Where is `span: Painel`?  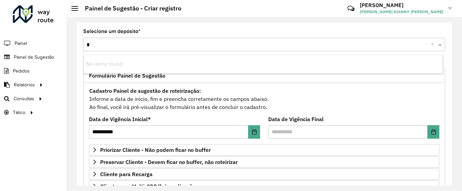 span: Painel is located at coordinates (21, 43).